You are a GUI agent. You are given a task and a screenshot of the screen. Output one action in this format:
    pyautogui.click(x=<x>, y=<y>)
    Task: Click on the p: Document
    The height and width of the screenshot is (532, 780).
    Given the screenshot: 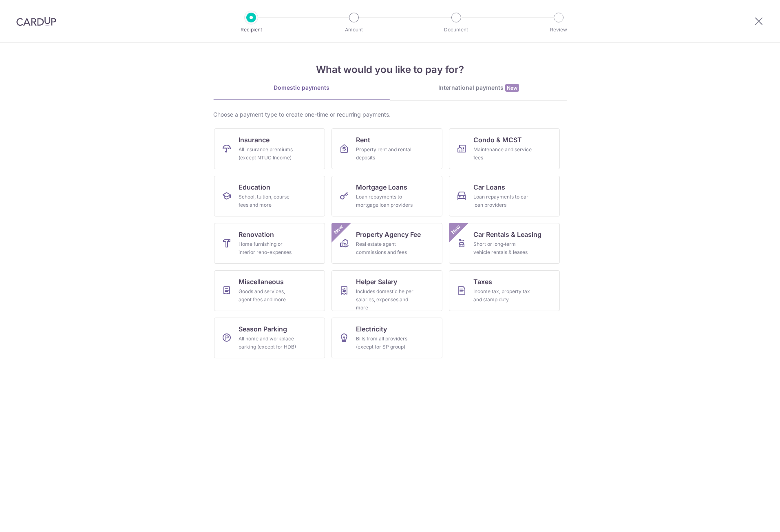 What is the action you would take?
    pyautogui.click(x=457, y=30)
    